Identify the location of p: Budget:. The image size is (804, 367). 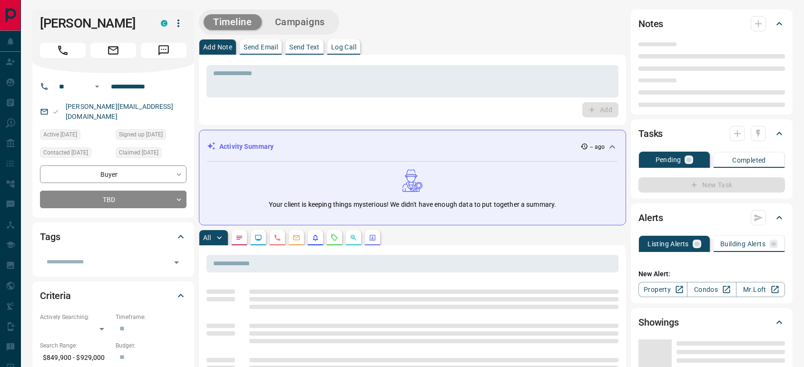
(151, 346).